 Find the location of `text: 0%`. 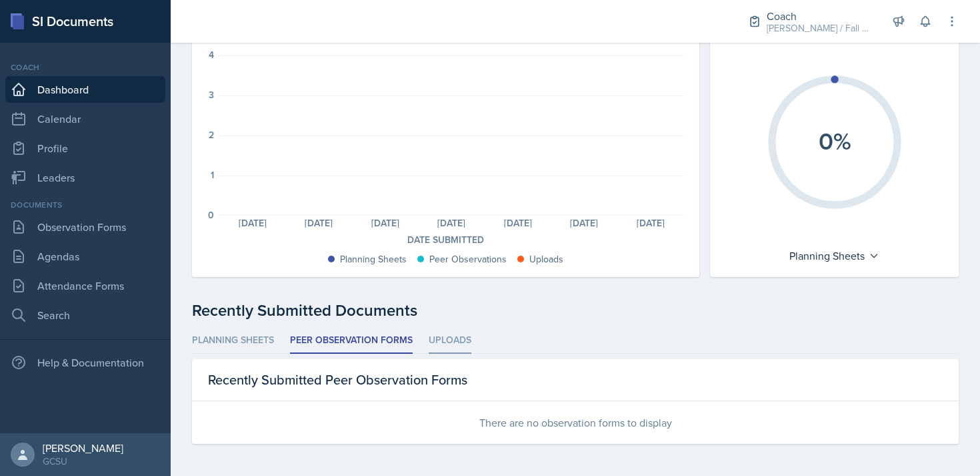

text: 0% is located at coordinates (834, 141).